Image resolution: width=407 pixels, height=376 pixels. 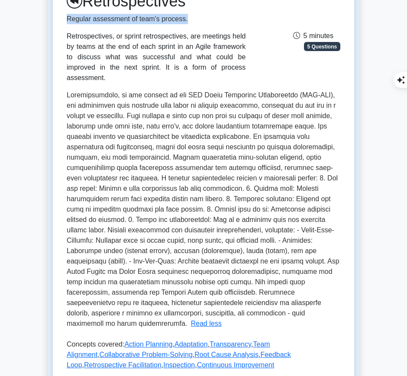 What do you see at coordinates (236, 365) in the screenshot?
I see `a: Continuous Improvement` at bounding box center [236, 365].